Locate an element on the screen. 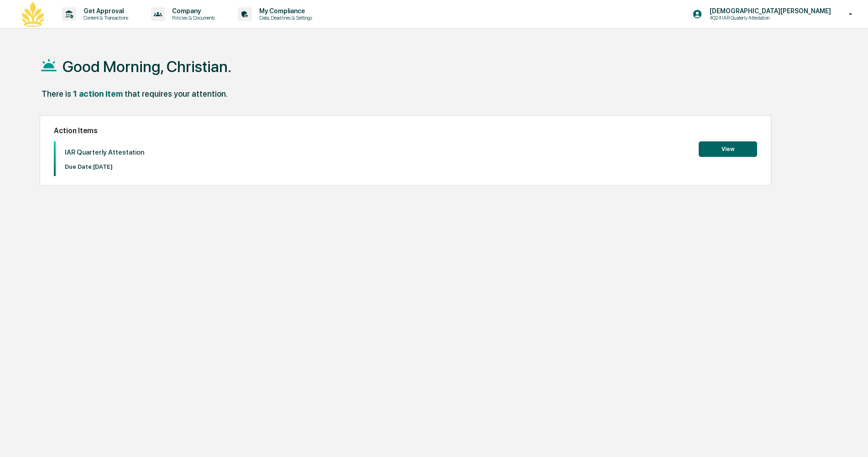 The width and height of the screenshot is (868, 457). p: 4Q24 IAR Quaterly Attestation is located at coordinates (747, 18).